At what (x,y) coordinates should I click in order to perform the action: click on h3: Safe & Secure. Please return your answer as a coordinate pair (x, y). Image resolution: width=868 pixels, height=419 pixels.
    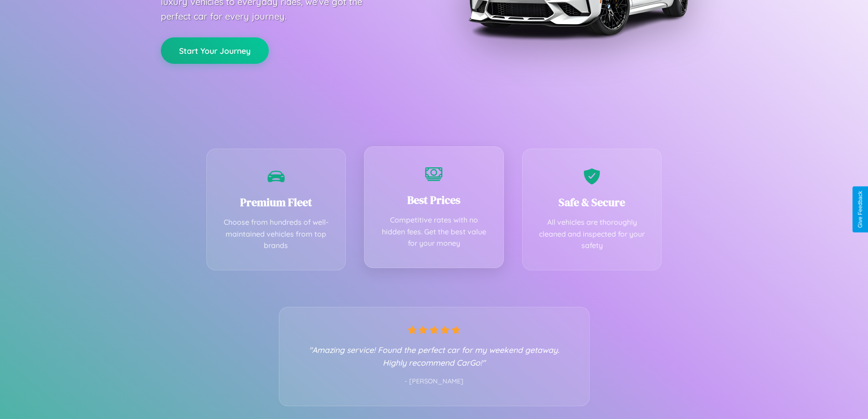
    Looking at the image, I should click on (592, 202).